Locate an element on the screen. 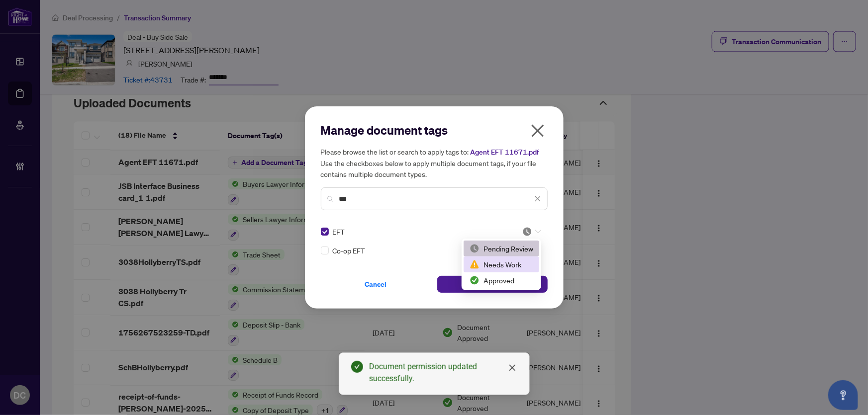  button: Open asap is located at coordinates (843, 395).